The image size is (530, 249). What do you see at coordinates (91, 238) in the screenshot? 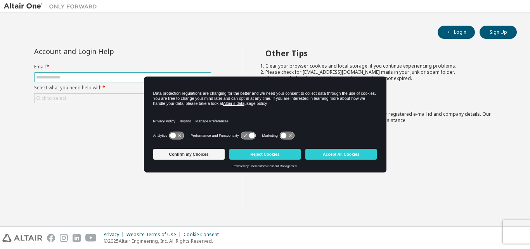
I see `img: youtube.svg` at bounding box center [91, 238].